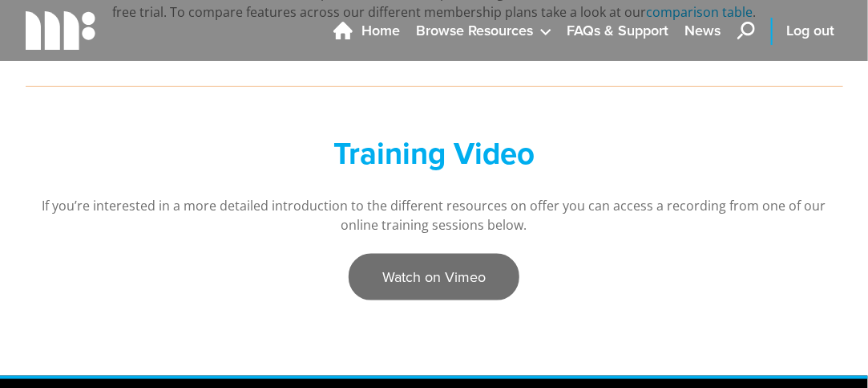 The width and height of the screenshot is (868, 388). I want to click on p: If you’re interested in a more detailed introduction to the different resources on offer you can ..., so click(434, 215).